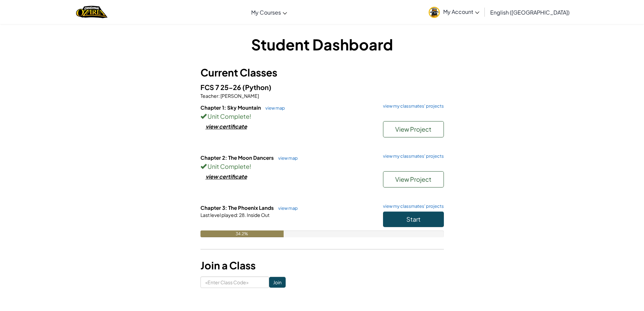 The width and height of the screenshot is (644, 311). What do you see at coordinates (322, 72) in the screenshot?
I see `h3: Current Classes` at bounding box center [322, 72].